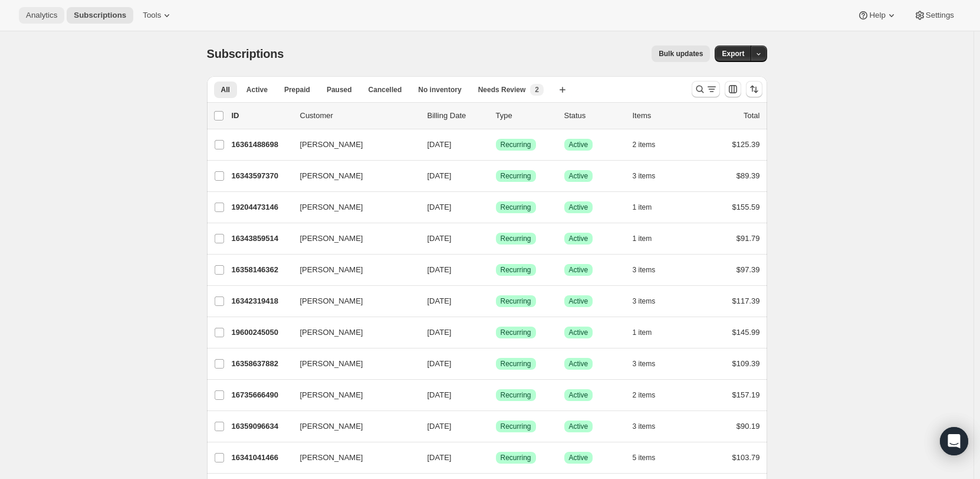 The width and height of the screenshot is (980, 479). I want to click on span: $157.19, so click(746, 394).